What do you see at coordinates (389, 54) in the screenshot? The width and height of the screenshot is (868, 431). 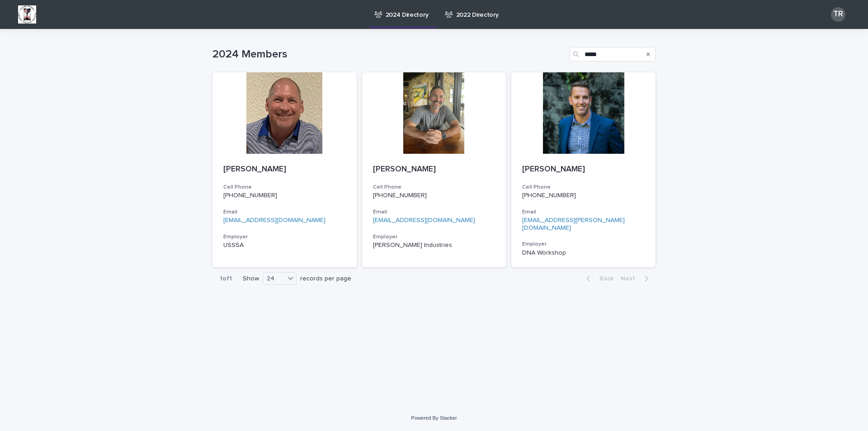 I see `h1: 2024 Members` at bounding box center [389, 54].